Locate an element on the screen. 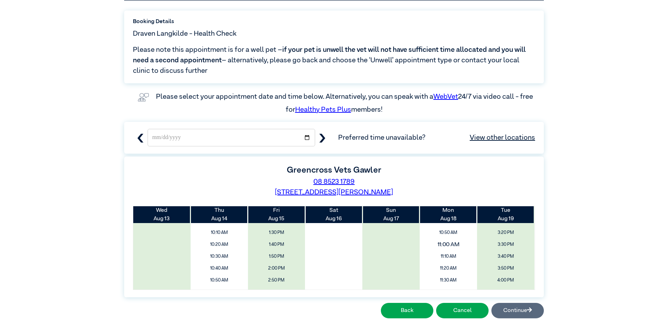 The width and height of the screenshot is (668, 319). span: 11:30 AM is located at coordinates (449, 280).